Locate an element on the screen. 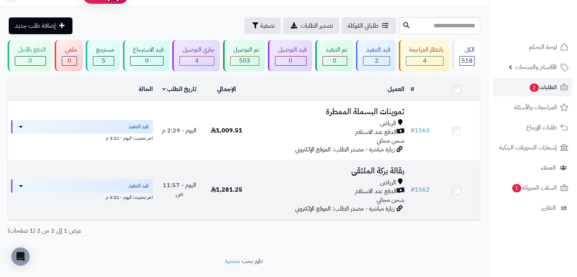 This screenshot has height=277, width=577. div: قيد التنفيذ is located at coordinates (377, 50).